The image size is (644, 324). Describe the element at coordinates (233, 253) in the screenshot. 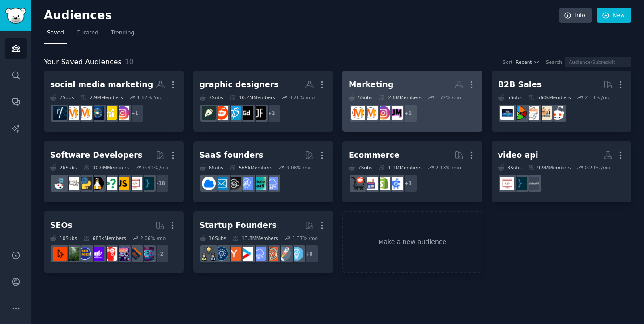

I see `img: ycombinator` at that location.